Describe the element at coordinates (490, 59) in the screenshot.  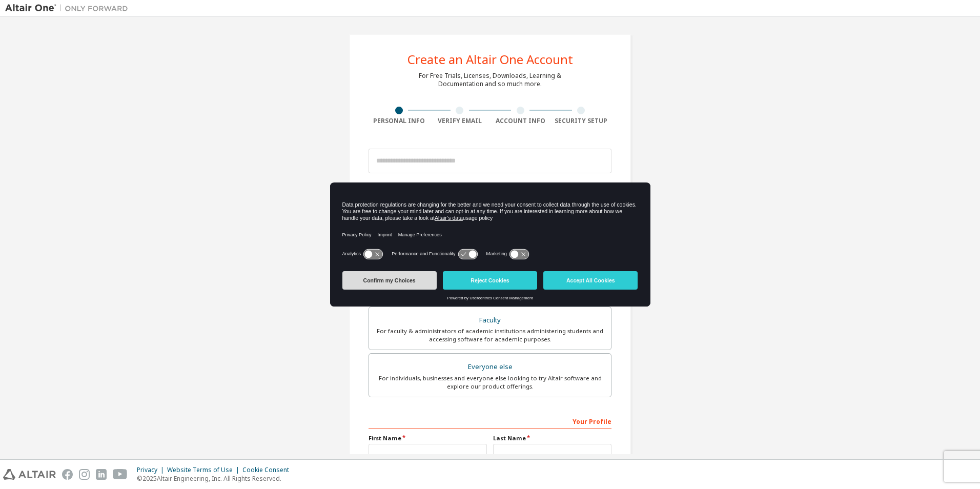
I see `div: Create an Altair One Account` at that location.